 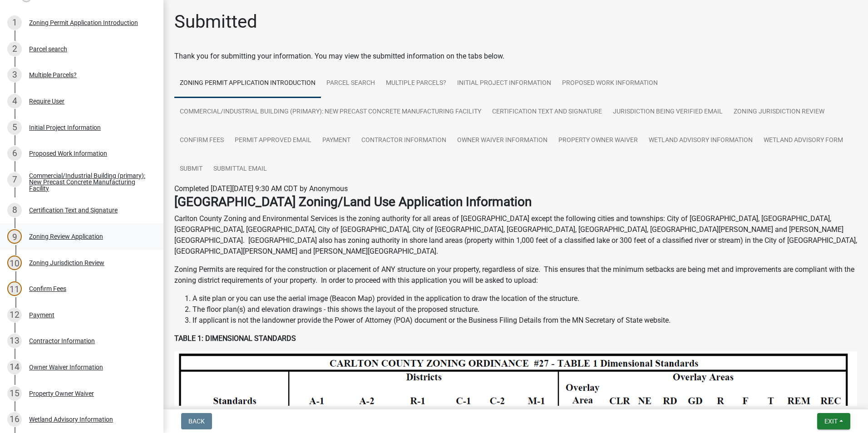 What do you see at coordinates (202, 141) in the screenshot?
I see `a: Confirm Fees` at bounding box center [202, 141].